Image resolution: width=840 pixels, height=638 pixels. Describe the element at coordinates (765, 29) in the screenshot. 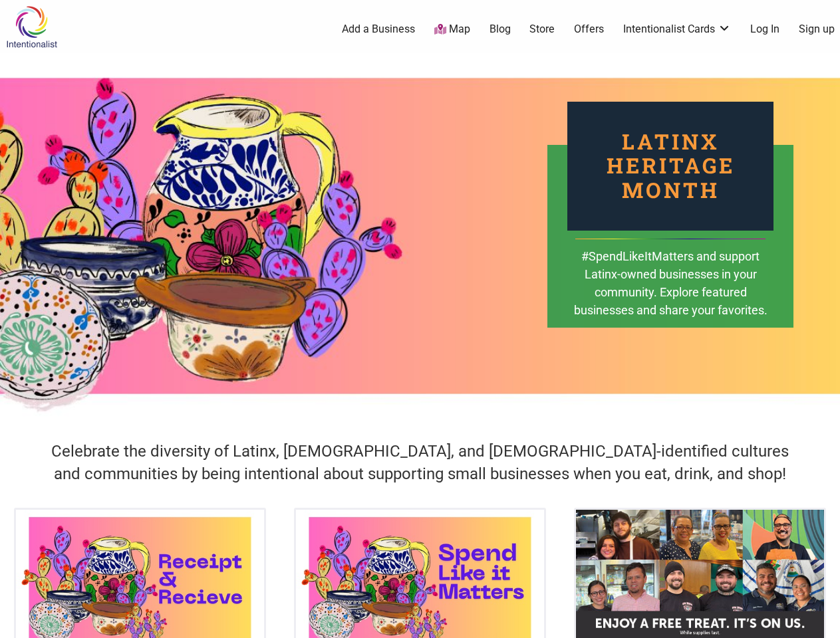

I see `a: Log In` at that location.